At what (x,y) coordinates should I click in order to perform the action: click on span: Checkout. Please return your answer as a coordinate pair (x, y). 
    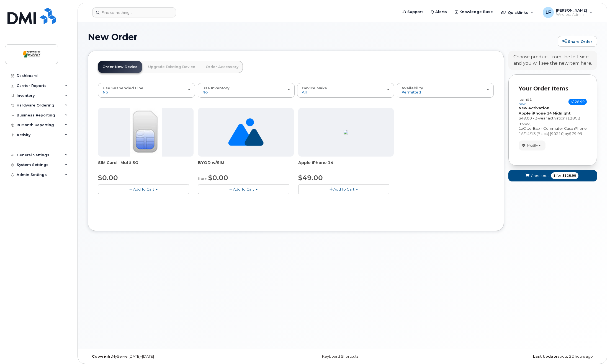
    Looking at the image, I should click on (539, 176).